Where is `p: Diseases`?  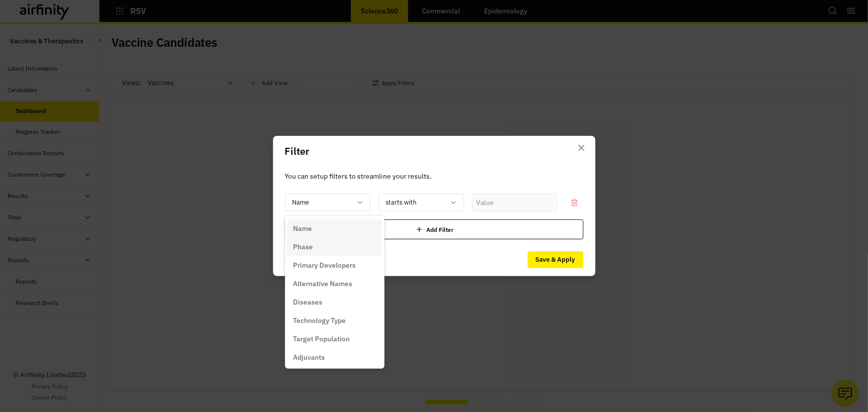
p: Diseases is located at coordinates (307, 303).